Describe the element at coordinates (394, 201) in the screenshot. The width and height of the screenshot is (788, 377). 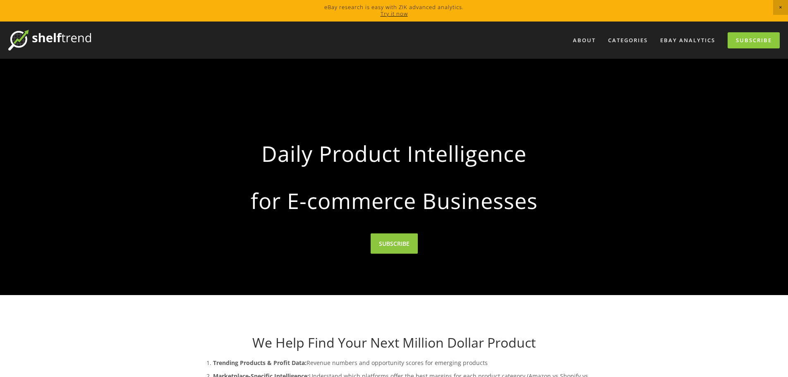
I see `strong: for E-commerce Businesses` at that location.